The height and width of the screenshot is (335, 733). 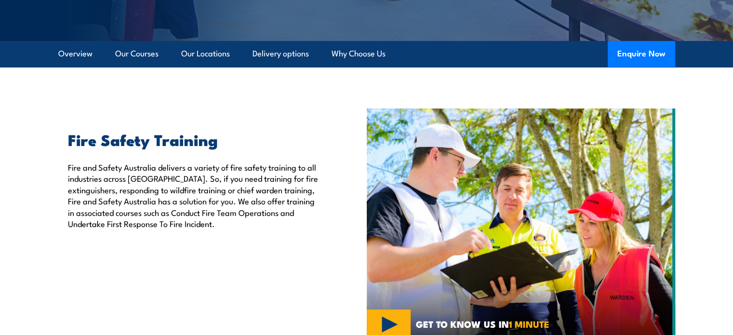 What do you see at coordinates (641, 54) in the screenshot?
I see `button: Enquire Now` at bounding box center [641, 54].